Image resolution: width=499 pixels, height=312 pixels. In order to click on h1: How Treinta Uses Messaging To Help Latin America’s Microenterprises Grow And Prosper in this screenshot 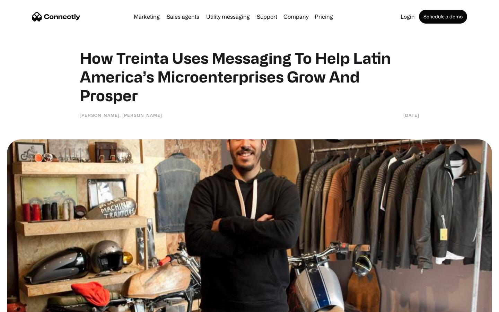, I will do `click(250, 77)`.